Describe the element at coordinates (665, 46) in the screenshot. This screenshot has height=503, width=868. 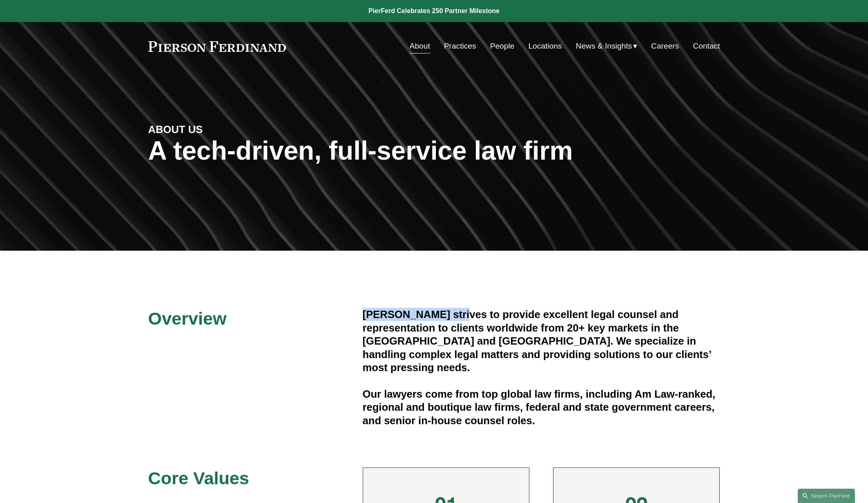
I see `a: Careers` at that location.